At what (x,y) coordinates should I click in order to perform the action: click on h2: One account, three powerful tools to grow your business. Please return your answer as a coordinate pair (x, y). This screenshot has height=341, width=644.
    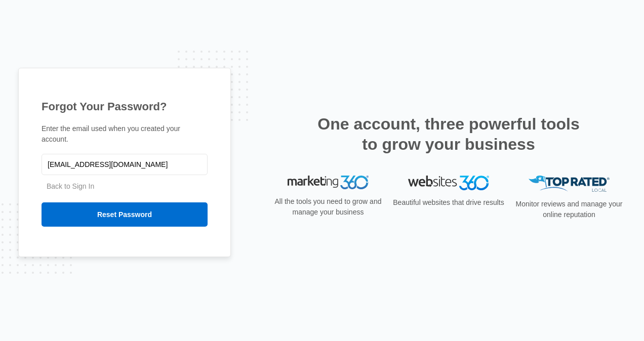
    Looking at the image, I should click on (449, 134).